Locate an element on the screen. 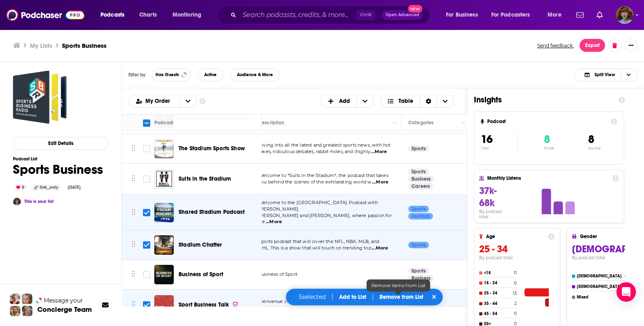  img: Sydney Profile is located at coordinates (15, 299).